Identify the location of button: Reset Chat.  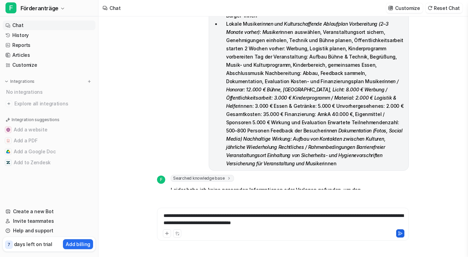
(444, 8).